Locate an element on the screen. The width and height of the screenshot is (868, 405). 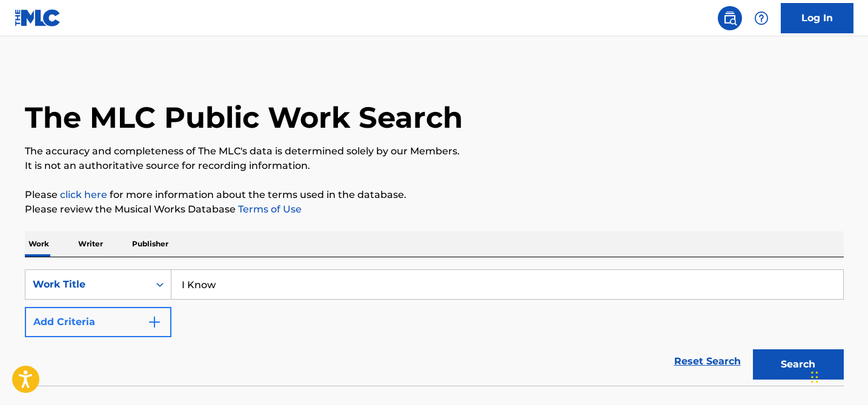
a: click here is located at coordinates (84, 194).